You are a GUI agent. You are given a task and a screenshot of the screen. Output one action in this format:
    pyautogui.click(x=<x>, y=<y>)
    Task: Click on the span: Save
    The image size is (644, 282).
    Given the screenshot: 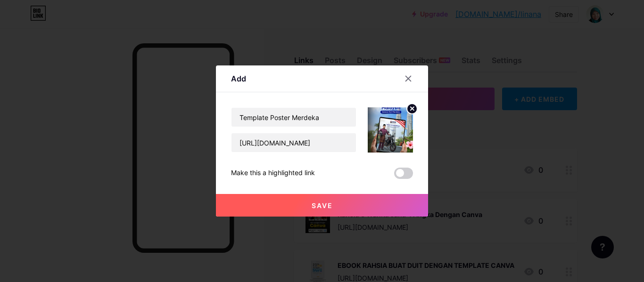 What is the action you would take?
    pyautogui.click(x=322, y=206)
    